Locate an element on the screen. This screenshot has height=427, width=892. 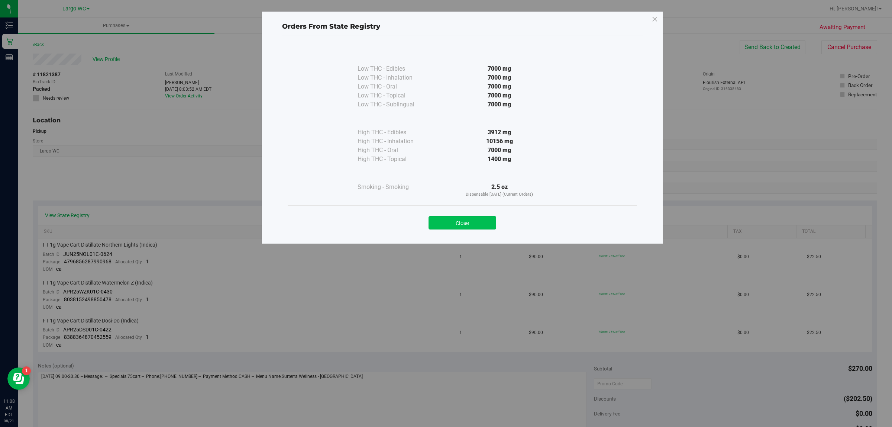
div: 2.5 oz is located at coordinates (500, 190).